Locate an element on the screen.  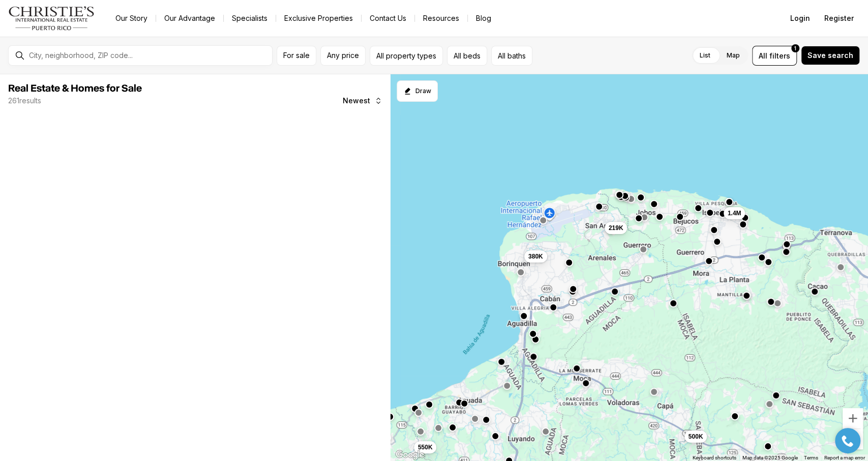
span: Save search is located at coordinates (831, 56).